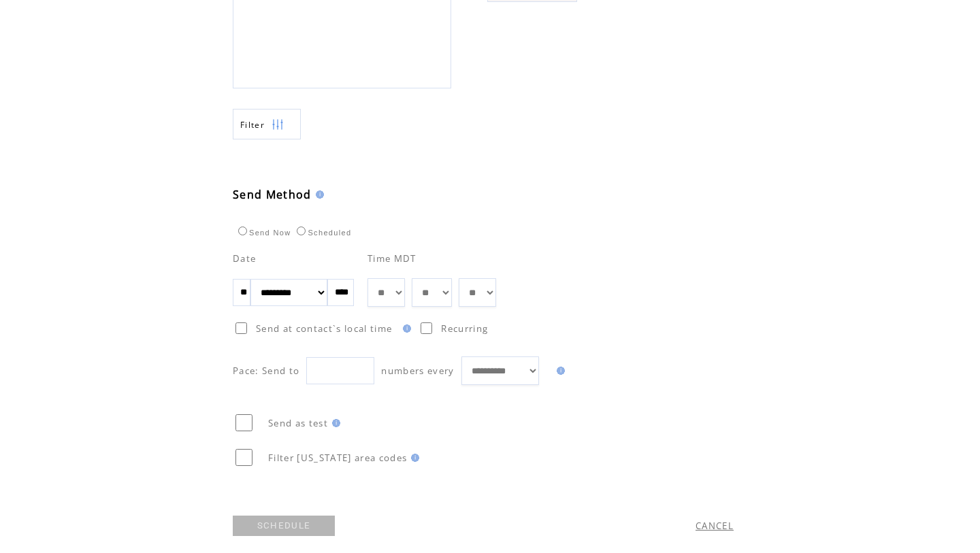  What do you see at coordinates (266, 371) in the screenshot?
I see `span: Pace: Send to` at bounding box center [266, 371].